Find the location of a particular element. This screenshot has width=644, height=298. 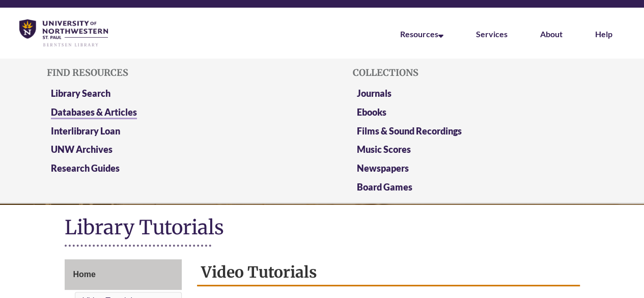

img: UNWSP Library Logo is located at coordinates (64, 33).